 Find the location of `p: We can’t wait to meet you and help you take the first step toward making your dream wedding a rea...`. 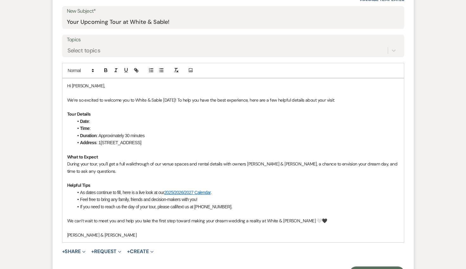

p: We can’t wait to meet you and help you take the first step toward making your dream wedding a rea... is located at coordinates (233, 220).